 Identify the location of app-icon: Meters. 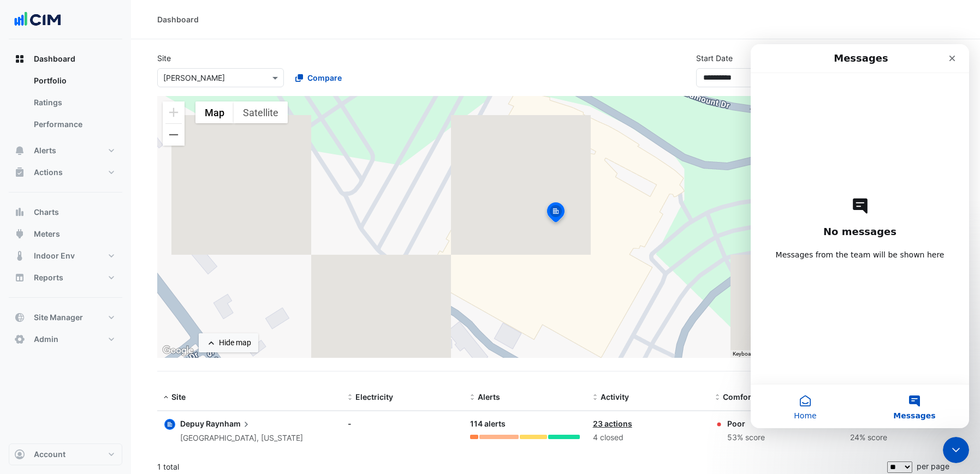
(20, 234).